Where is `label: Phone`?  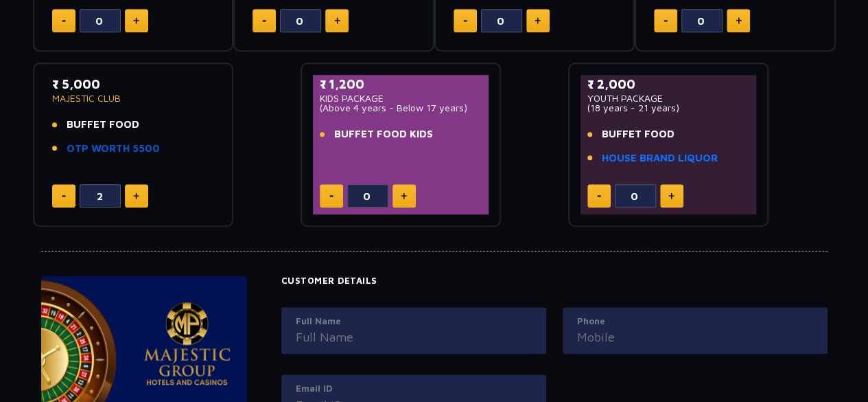 label: Phone is located at coordinates (695, 322).